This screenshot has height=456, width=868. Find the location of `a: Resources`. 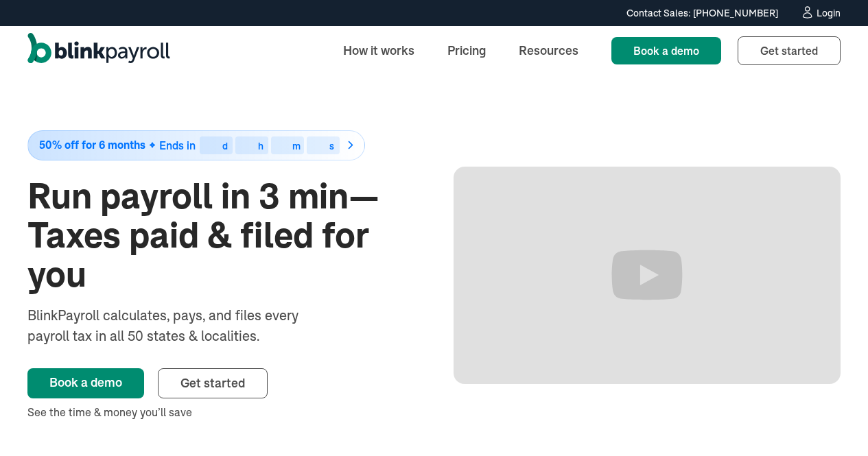

a: Resources is located at coordinates (548, 50).